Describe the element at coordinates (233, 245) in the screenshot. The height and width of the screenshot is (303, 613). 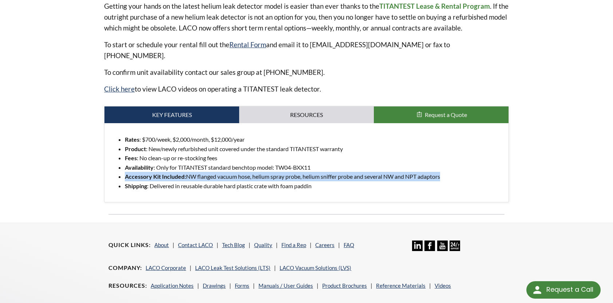
I see `a: Tech Blog` at that location.